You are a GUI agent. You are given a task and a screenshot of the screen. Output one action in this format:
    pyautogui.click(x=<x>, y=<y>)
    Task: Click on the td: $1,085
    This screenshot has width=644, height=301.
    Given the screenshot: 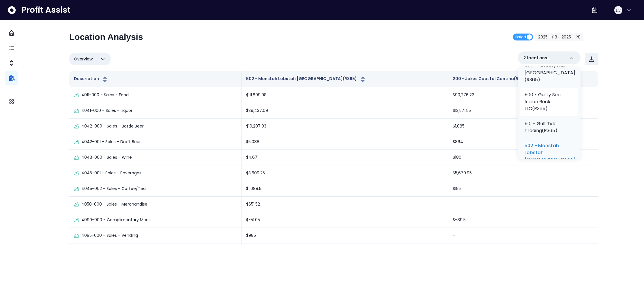 What is the action you would take?
    pyautogui.click(x=523, y=127)
    